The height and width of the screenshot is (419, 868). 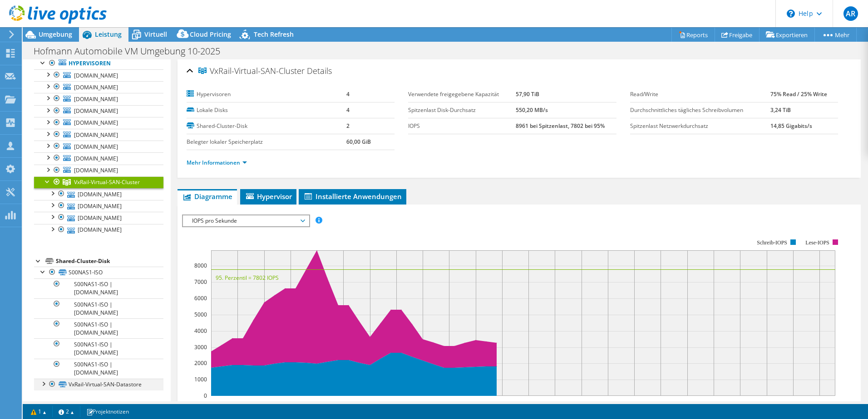 What do you see at coordinates (252, 71) in the screenshot?
I see `span: VxRail-Virtual-SAN-Cluster` at bounding box center [252, 71].